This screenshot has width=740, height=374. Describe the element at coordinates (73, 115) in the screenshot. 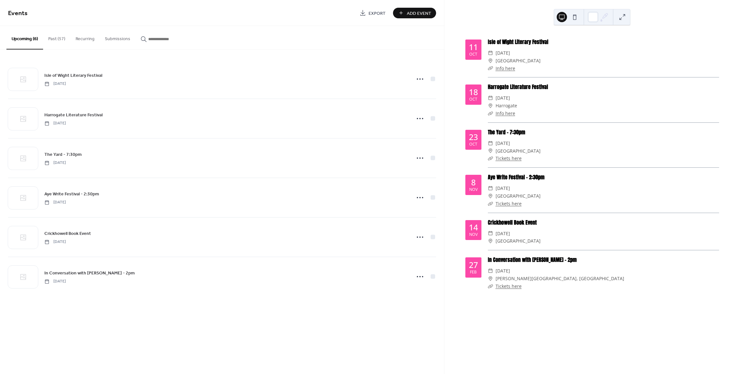

I see `span: Harrogate Literature Festival` at that location.